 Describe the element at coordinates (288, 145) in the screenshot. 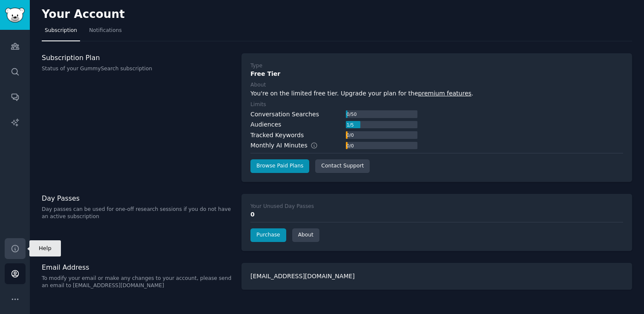

I see `div: Monthly AI Minutes` at that location.